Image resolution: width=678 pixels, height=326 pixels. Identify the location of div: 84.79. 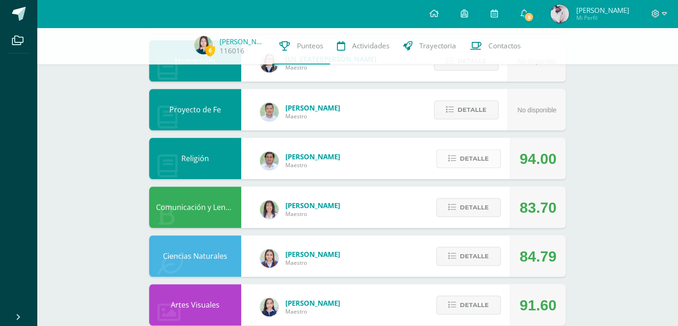
(538, 256).